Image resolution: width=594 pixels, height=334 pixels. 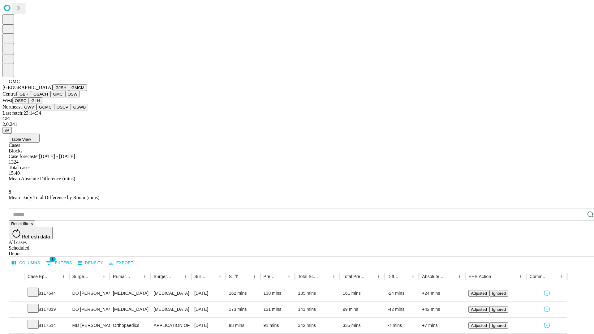 What do you see at coordinates (79, 107) in the screenshot?
I see `button: GSWB` at bounding box center [79, 107].